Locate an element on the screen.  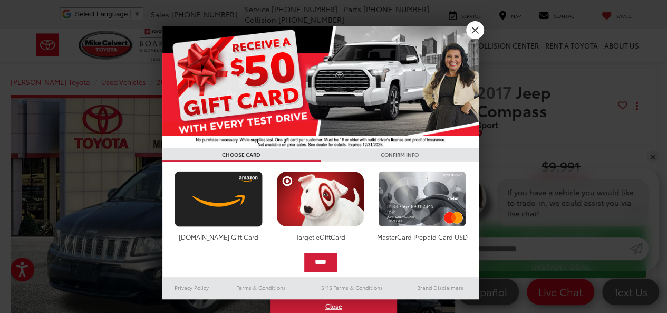
img: mastercard.png is located at coordinates (422, 199).